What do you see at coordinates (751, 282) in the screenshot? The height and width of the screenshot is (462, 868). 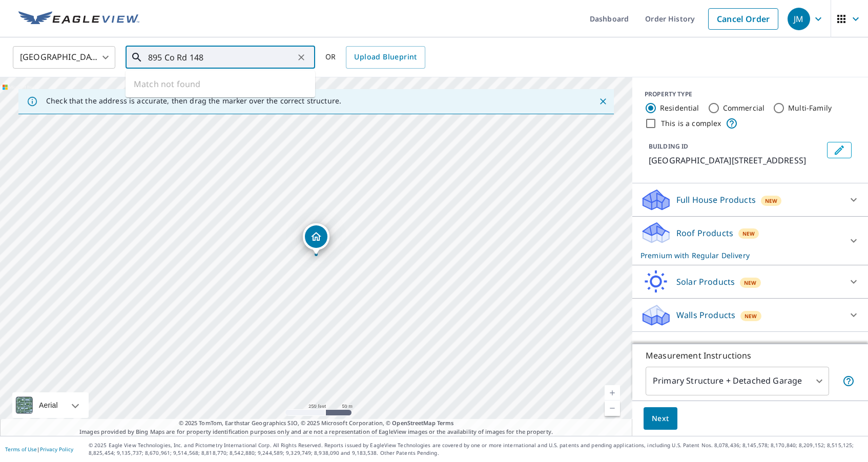 I see `div: Solar ProductsNew` at bounding box center [751, 282].